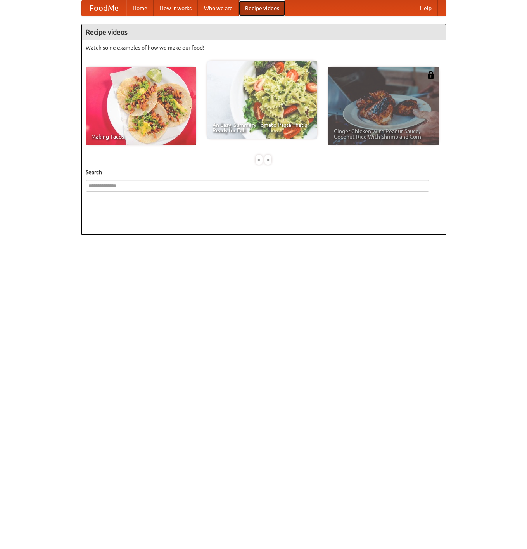  What do you see at coordinates (264, 32) in the screenshot?
I see `h4: Recipe videos` at bounding box center [264, 32].